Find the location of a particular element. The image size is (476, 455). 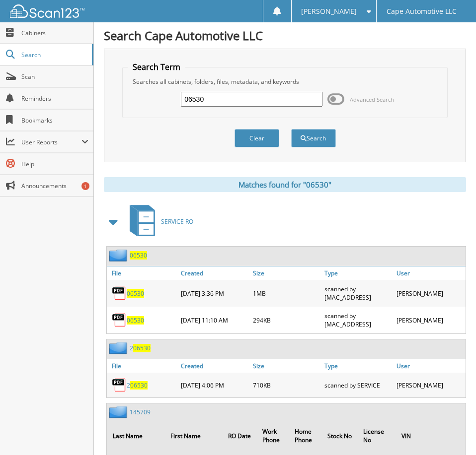

span: User Reports is located at coordinates (51, 142).